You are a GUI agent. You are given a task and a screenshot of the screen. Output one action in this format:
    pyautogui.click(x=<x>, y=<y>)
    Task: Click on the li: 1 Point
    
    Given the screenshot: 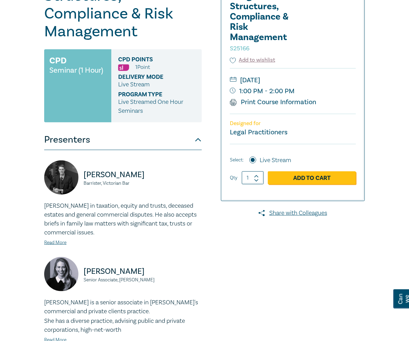 What is the action you would take?
    pyautogui.click(x=142, y=67)
    